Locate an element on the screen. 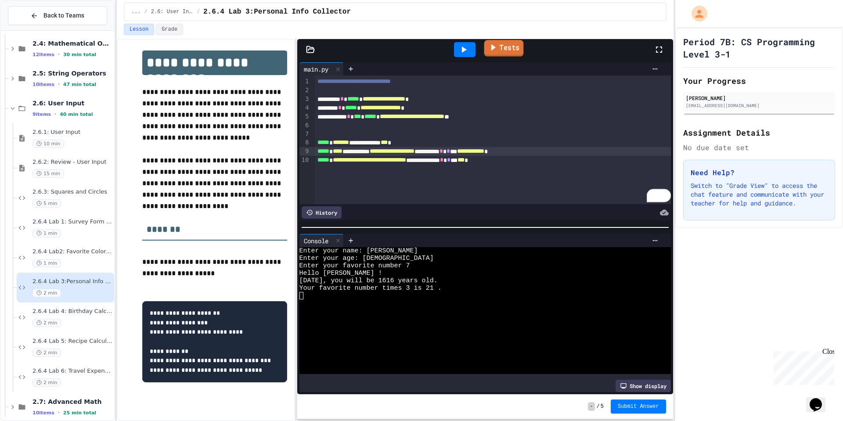 The image size is (843, 421). span: 25 min total is located at coordinates (79, 413).